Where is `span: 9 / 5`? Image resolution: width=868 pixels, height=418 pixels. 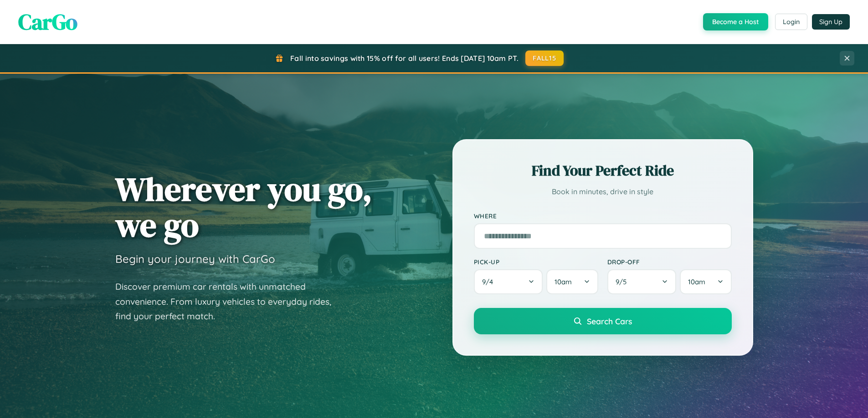 span: 9 / 5 is located at coordinates (623, 282).